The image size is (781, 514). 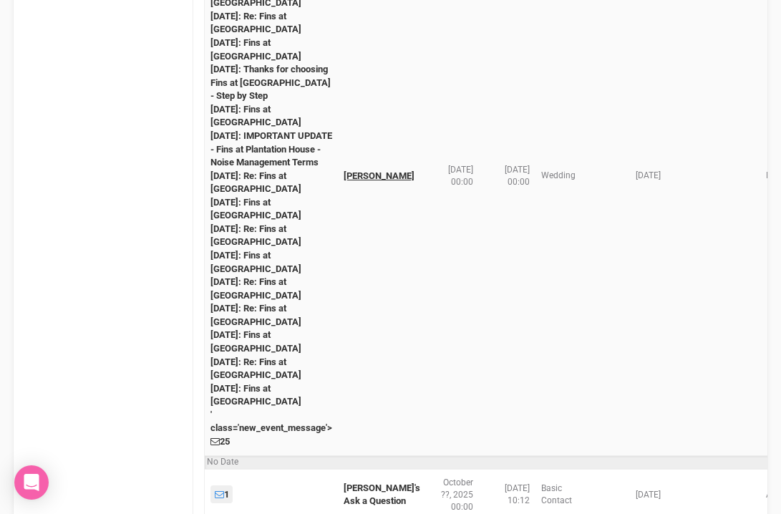 What do you see at coordinates (221, 494) in the screenshot?
I see `a: 1` at bounding box center [221, 494].